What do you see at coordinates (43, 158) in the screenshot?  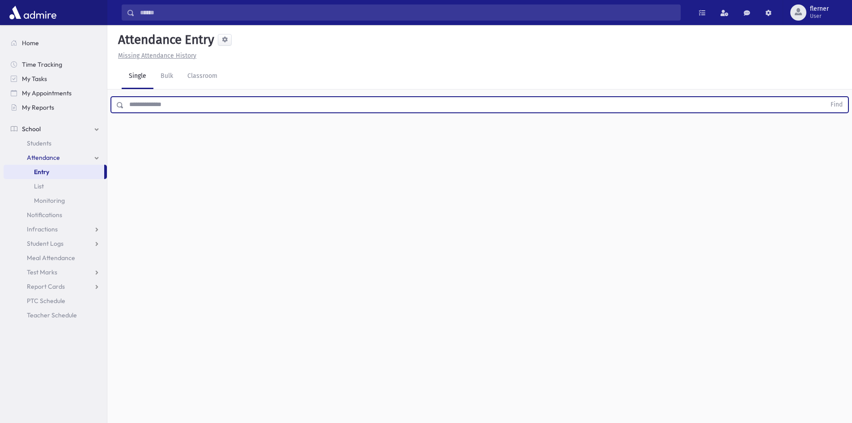 I see `span: Attendance` at bounding box center [43, 158].